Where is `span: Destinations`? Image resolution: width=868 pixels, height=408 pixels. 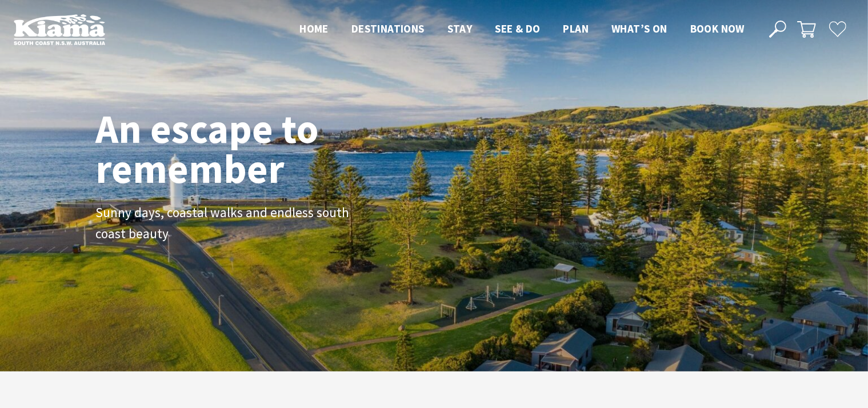 span: Destinations is located at coordinates (388, 29).